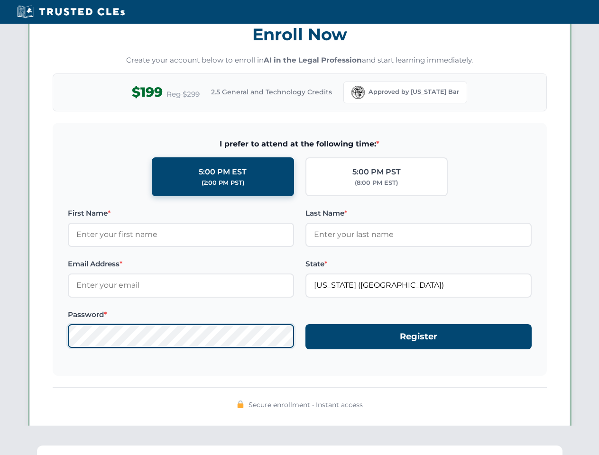 The image size is (599, 455). Describe the element at coordinates (181, 264) in the screenshot. I see `label: Email Address` at that location.